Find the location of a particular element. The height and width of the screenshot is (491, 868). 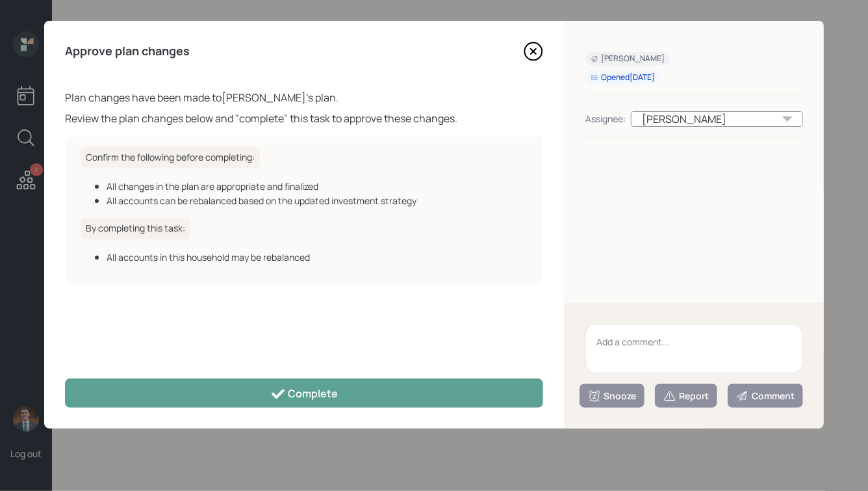

button: Snooze is located at coordinates (612, 395).